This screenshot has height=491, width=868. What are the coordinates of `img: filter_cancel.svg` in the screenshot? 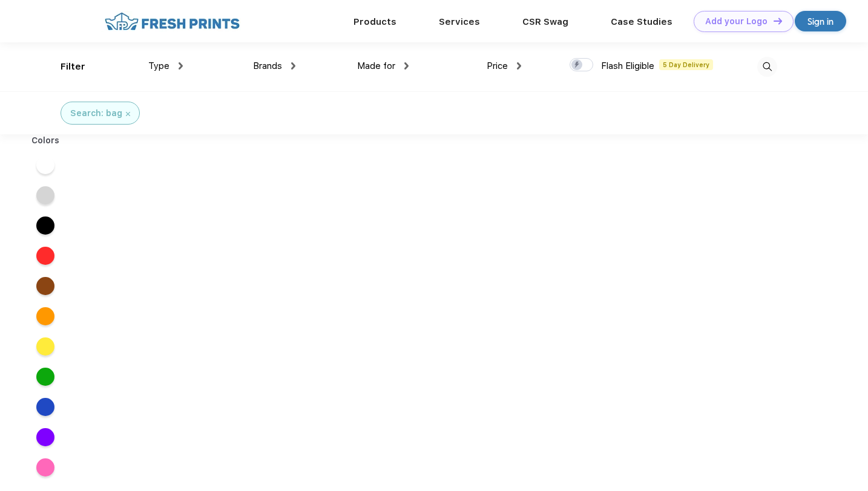 It's located at (128, 114).